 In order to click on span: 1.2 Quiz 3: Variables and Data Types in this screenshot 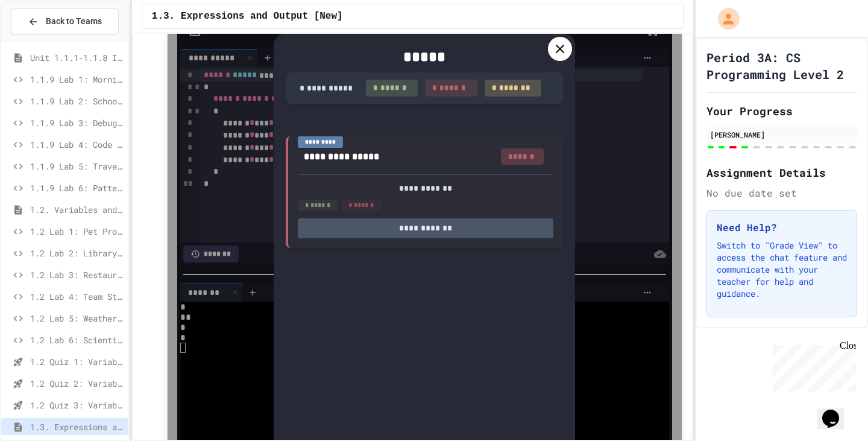, I will do `click(76, 405)`.